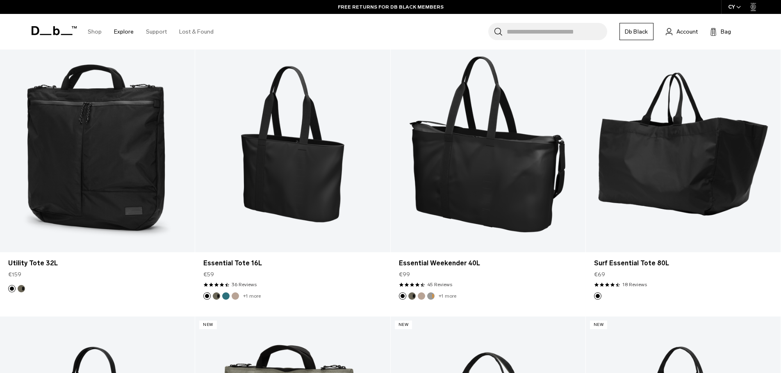  Describe the element at coordinates (226, 296) in the screenshot. I see `button: Midnight Teal` at that location.